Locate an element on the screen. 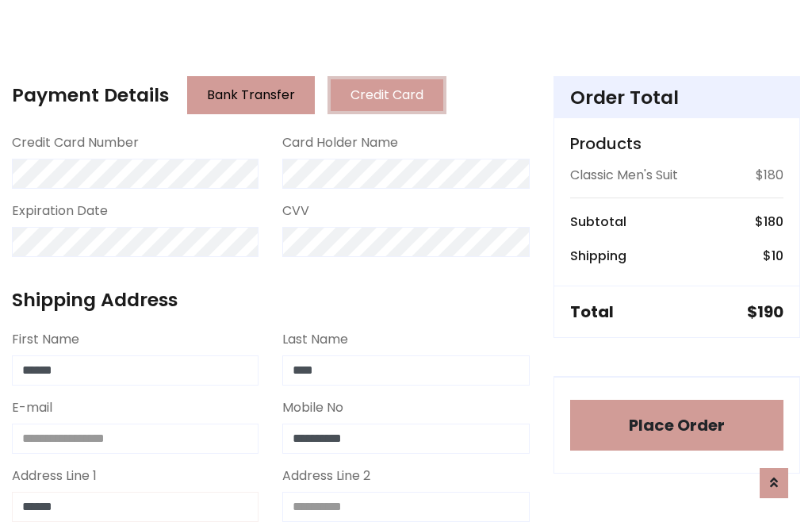 Image resolution: width=812 pixels, height=522 pixels. h5: Total is located at coordinates (591, 312).